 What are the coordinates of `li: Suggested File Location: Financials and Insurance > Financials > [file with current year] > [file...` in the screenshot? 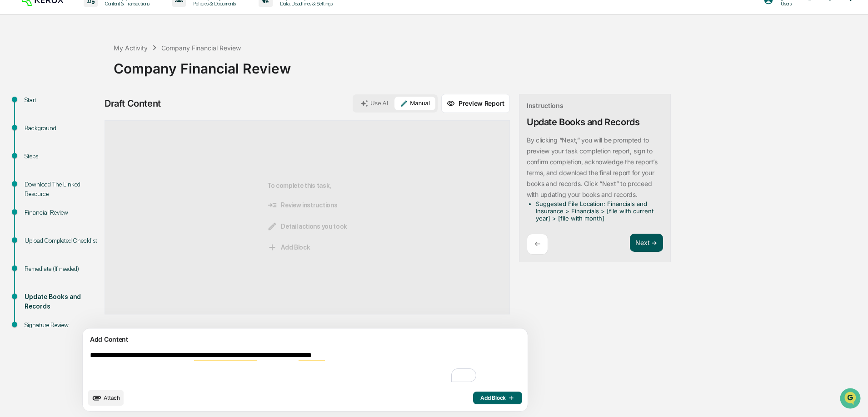 It's located at (597, 211).